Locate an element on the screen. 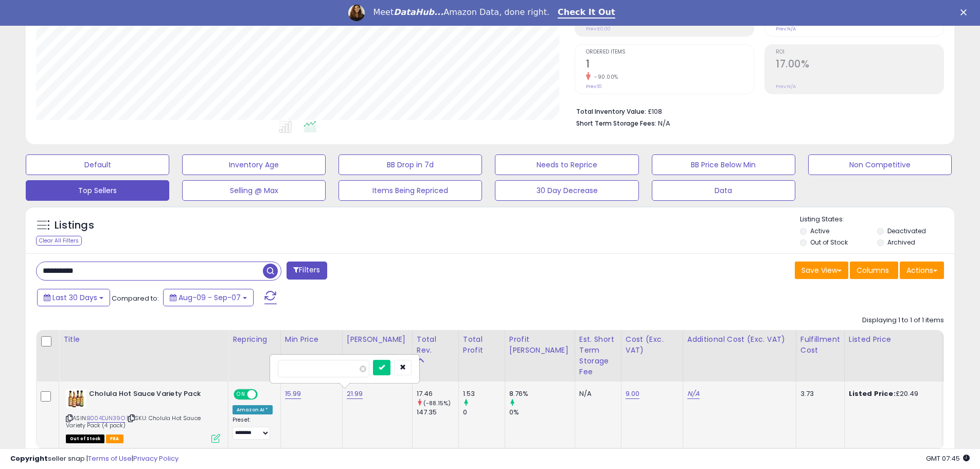 Image resolution: width=980 pixels, height=469 pixels. div: N/A is located at coordinates (597, 394).